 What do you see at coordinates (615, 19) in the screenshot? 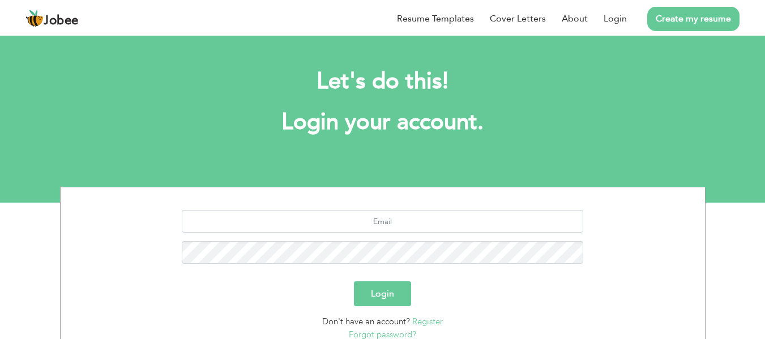
I see `a: Login` at bounding box center [615, 19].